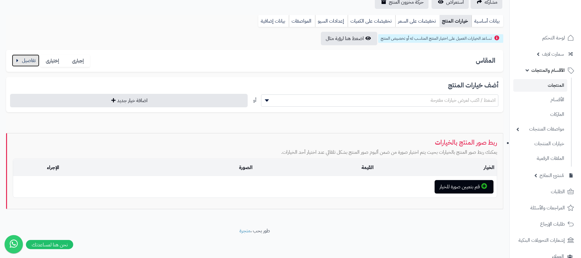  What do you see at coordinates (548, 70) in the screenshot?
I see `span: الأقسام والمنتجات` at bounding box center [548, 70].